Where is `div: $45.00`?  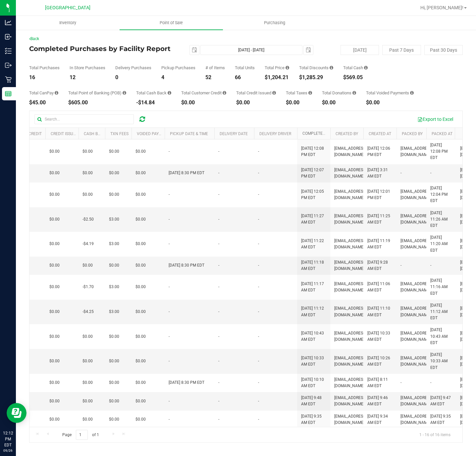
div: $45.00 is located at coordinates (44, 103).